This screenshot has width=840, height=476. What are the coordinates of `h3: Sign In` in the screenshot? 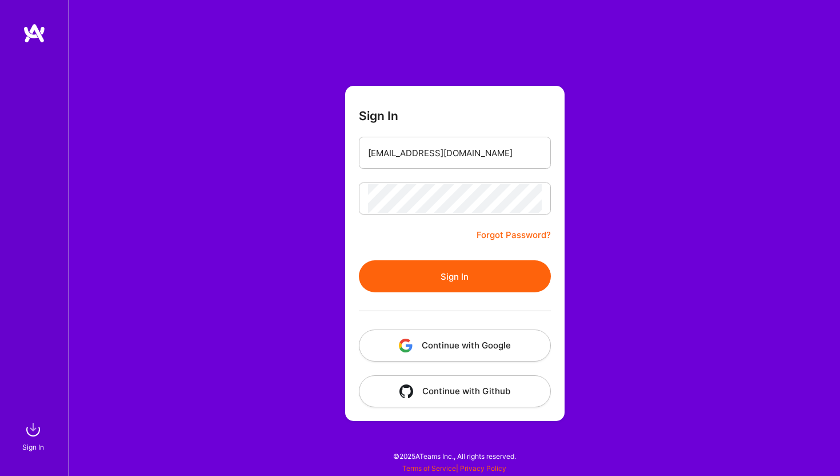 It's located at (378, 115).